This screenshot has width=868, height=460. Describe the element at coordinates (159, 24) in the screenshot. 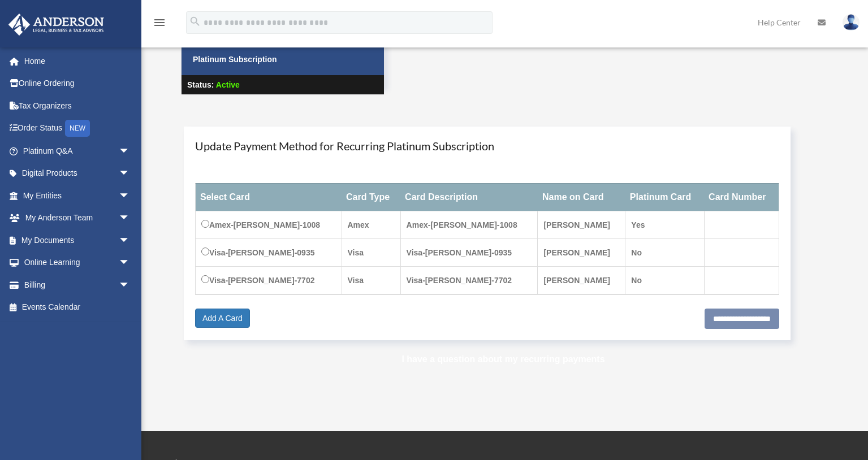

I see `a: menu` at that location.